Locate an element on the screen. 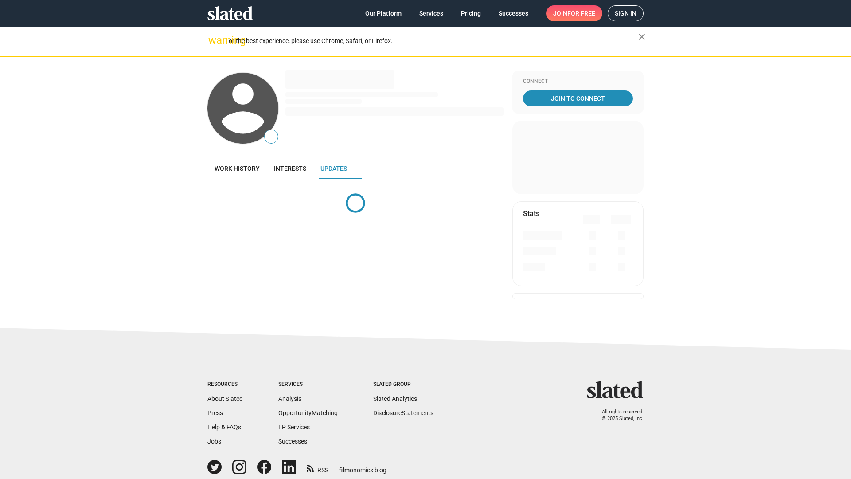  span: Pricing is located at coordinates (471, 13).